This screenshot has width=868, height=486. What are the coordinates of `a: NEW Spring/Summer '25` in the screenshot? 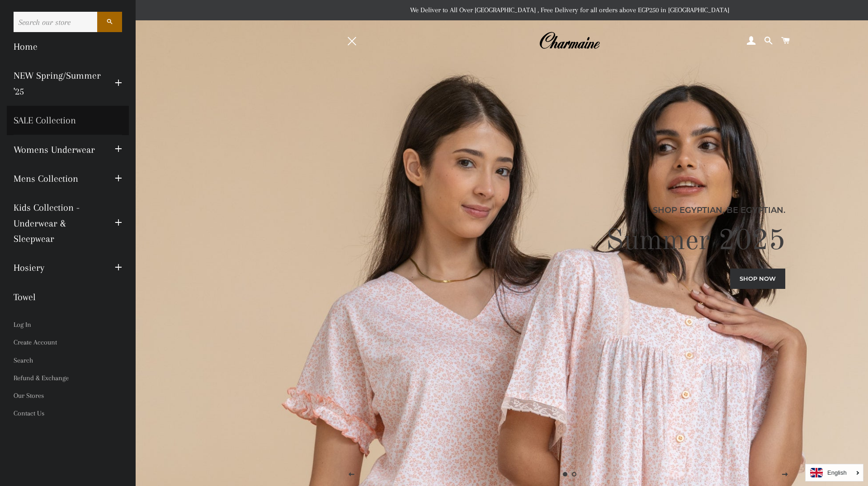 It's located at (57, 83).